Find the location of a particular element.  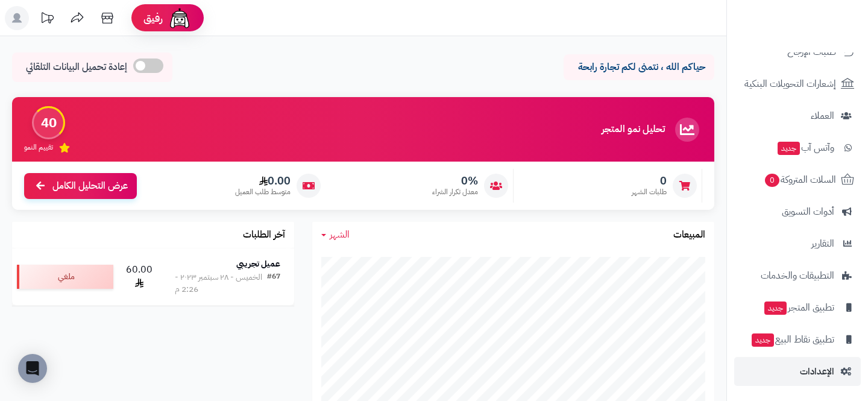

h3: آخر الطلبات is located at coordinates (264, 235).